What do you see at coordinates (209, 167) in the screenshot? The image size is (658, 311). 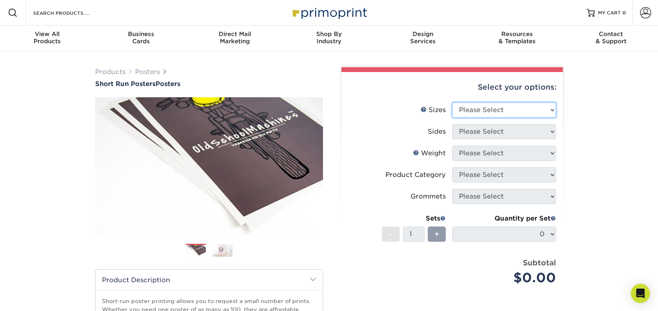 I see `img: Short Run Posters 01` at bounding box center [209, 167].